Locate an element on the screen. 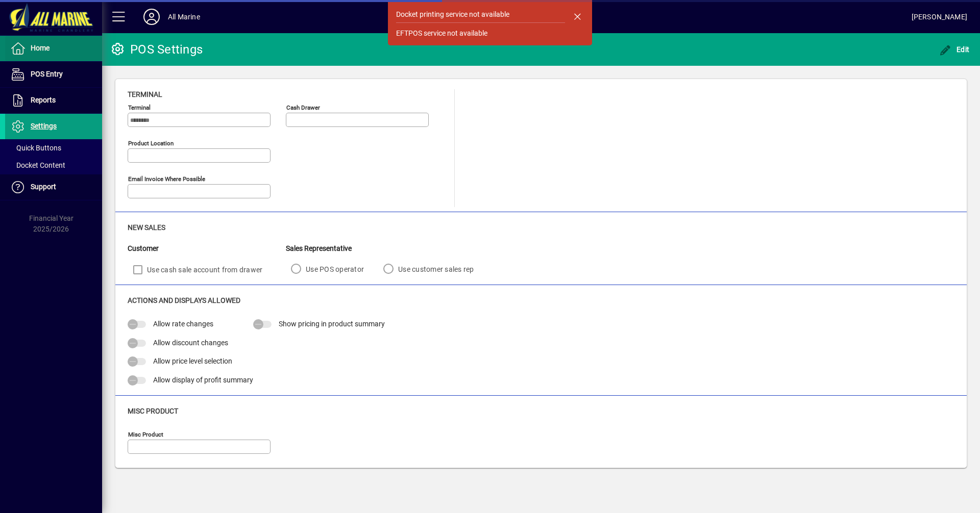 This screenshot has height=513, width=980. span: Allow price level selection is located at coordinates (192, 361).